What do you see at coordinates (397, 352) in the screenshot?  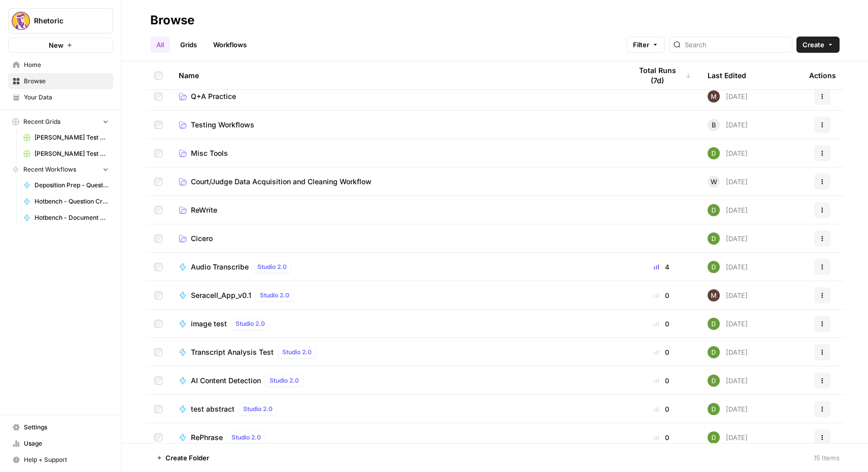 I see `a: Transcript Analysis TestStudio 2.0` at bounding box center [397, 352].